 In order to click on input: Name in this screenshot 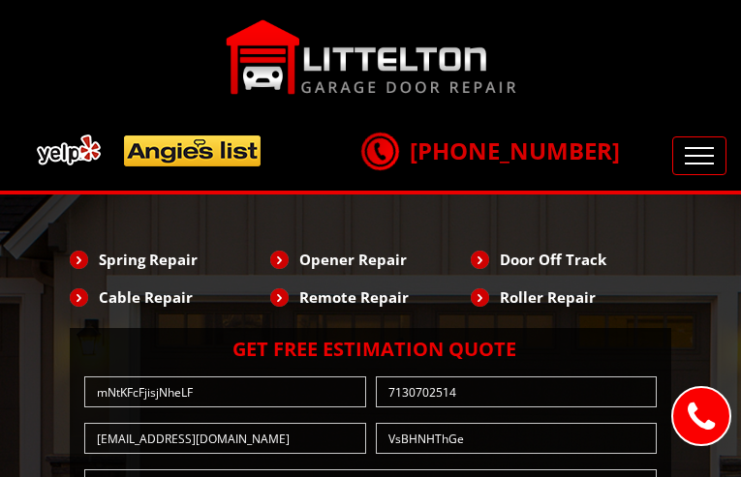, I will do `click(225, 392)`.